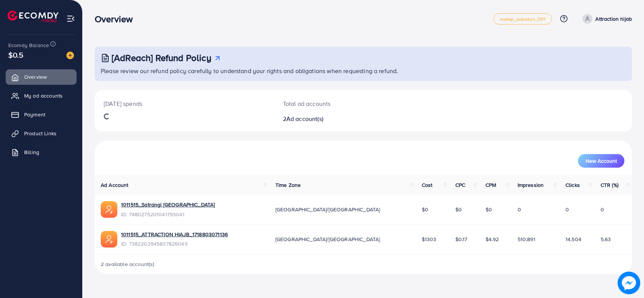 Image resolution: width=644 pixels, height=298 pixels. What do you see at coordinates (44, 96) in the screenshot?
I see `span: My ad accounts` at bounding box center [44, 96].